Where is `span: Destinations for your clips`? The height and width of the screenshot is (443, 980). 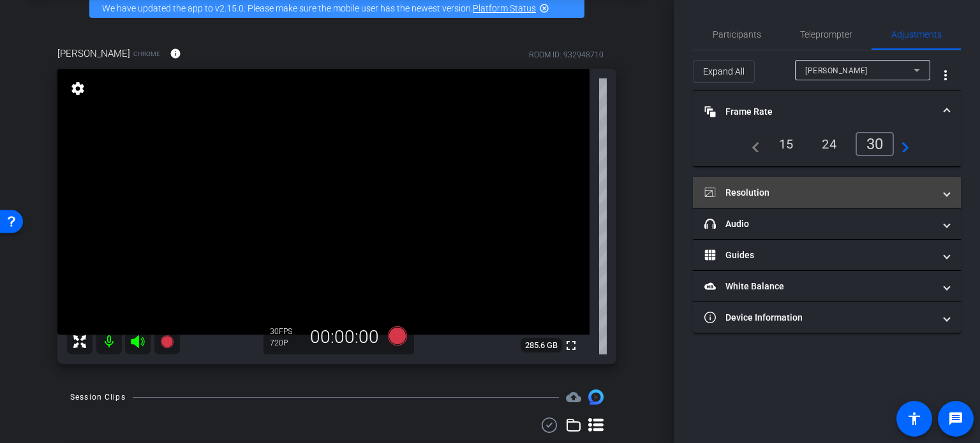 span: Destinations for your clips is located at coordinates (573, 397).